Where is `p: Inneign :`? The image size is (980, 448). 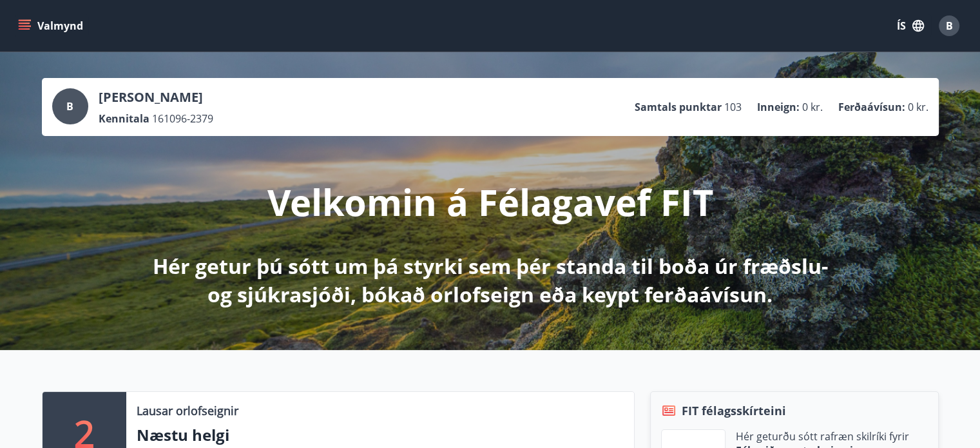
p: Inneign : is located at coordinates (779, 107).